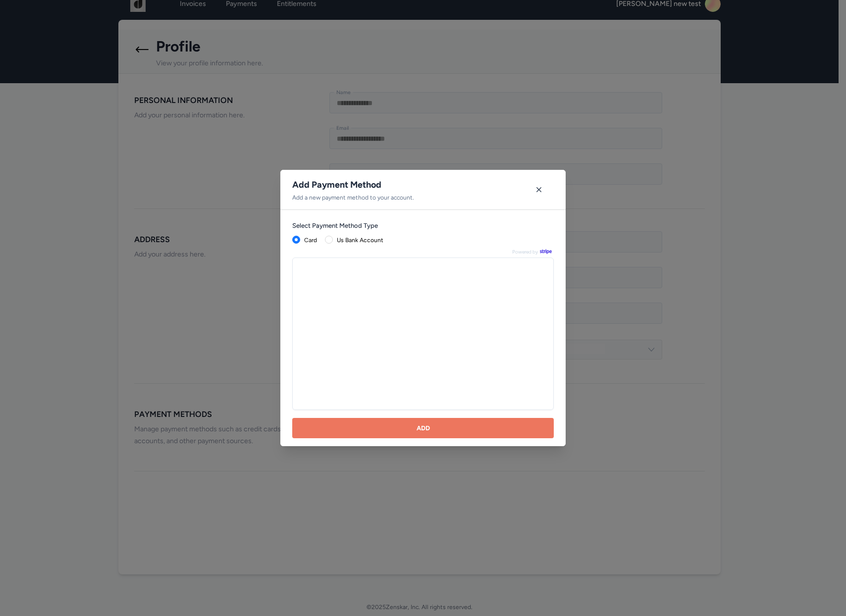 The width and height of the screenshot is (846, 616). What do you see at coordinates (423, 427) in the screenshot?
I see `button: Add` at bounding box center [423, 427].